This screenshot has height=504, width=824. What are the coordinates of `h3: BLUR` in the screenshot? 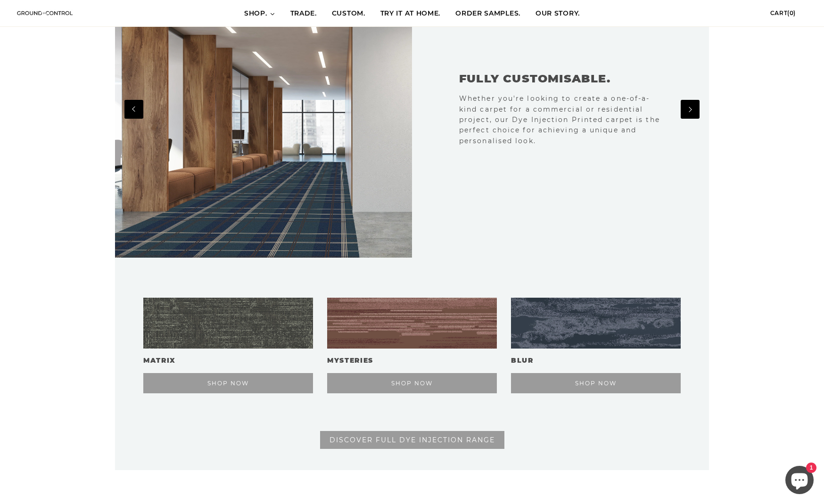 It's located at (596, 360).